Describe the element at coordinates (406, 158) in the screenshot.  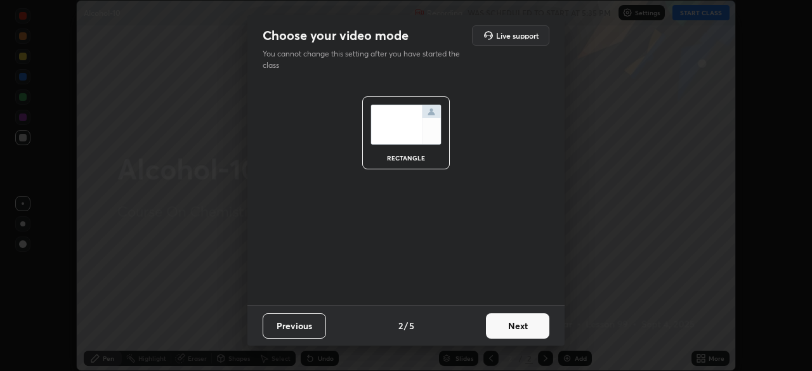
I see `div: rectangle` at that location.